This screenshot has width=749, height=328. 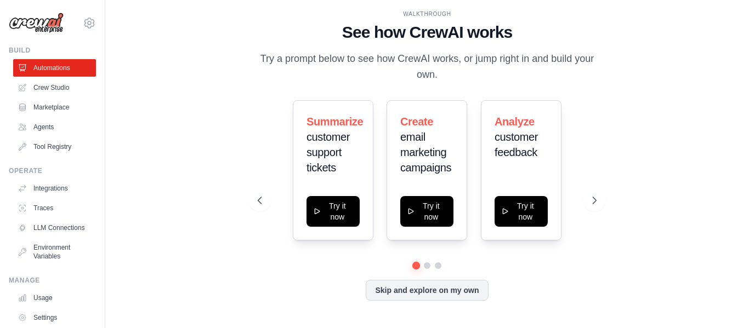 What do you see at coordinates (427, 14) in the screenshot?
I see `div: WALKTHROUGH` at bounding box center [427, 14].